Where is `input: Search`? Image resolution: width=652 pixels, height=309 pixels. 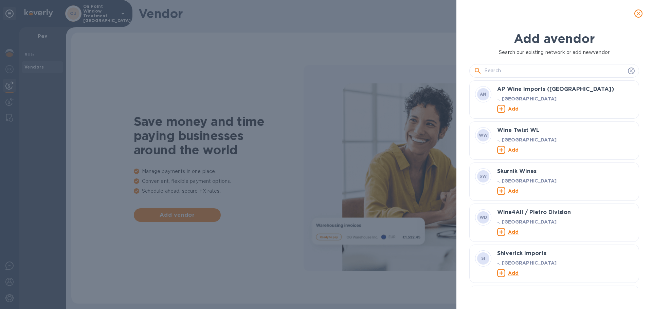
input: Search is located at coordinates (555, 71).